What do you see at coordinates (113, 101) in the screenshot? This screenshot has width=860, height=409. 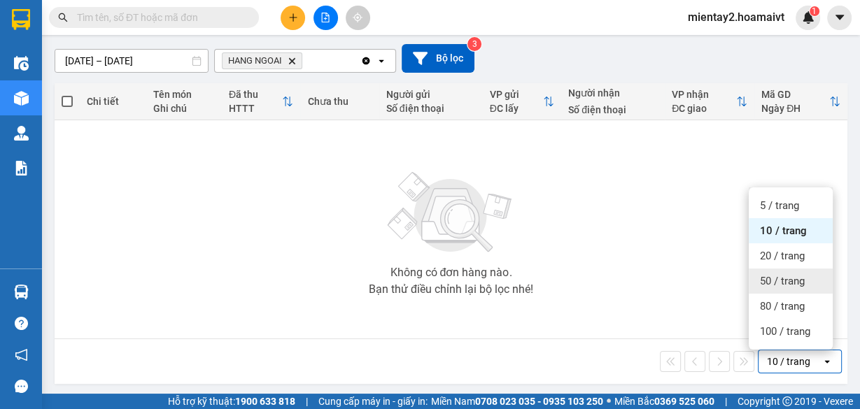 I see `div: Chi tiết` at bounding box center [113, 101].